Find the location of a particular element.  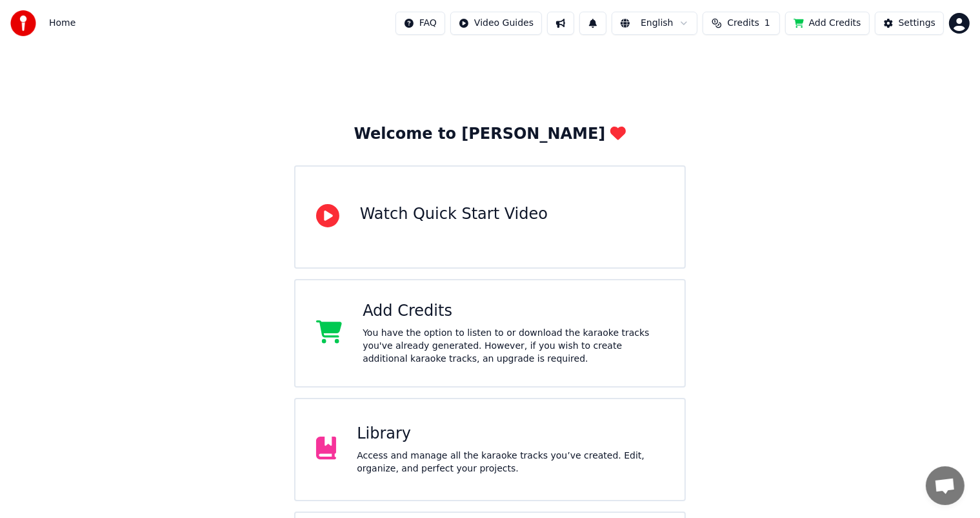

span: 1 is located at coordinates (767, 23).